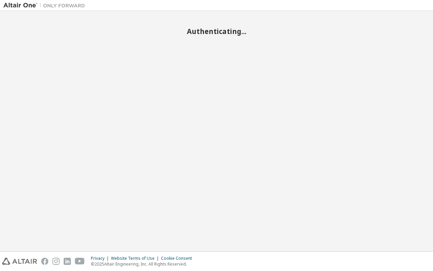 The height and width of the screenshot is (271, 433). I want to click on div: Privacy, so click(101, 259).